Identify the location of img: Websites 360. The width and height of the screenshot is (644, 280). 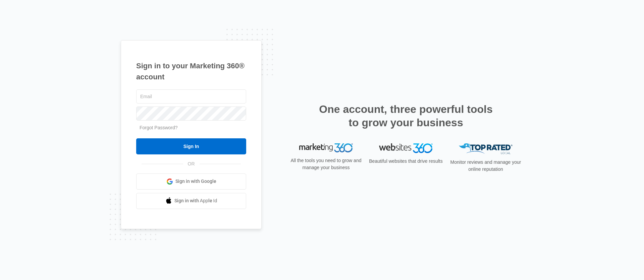
(406, 148).